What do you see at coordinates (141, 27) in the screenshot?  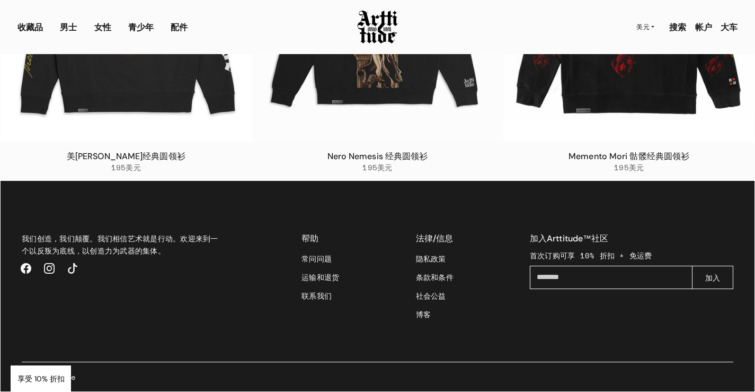 I see `font: 青少年` at bounding box center [141, 27].